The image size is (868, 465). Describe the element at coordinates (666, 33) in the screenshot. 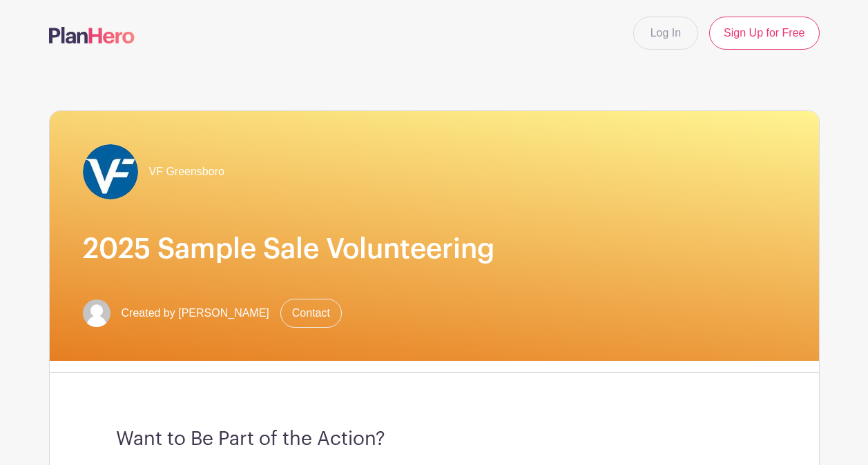

I see `a: Log In` at that location.